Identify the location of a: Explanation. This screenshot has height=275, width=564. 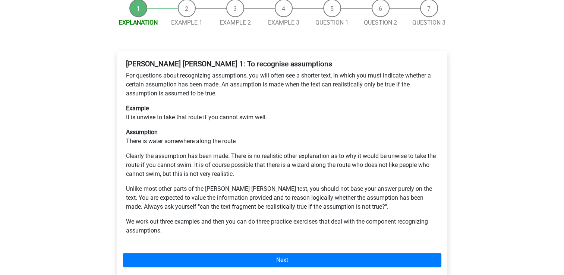
(138, 22).